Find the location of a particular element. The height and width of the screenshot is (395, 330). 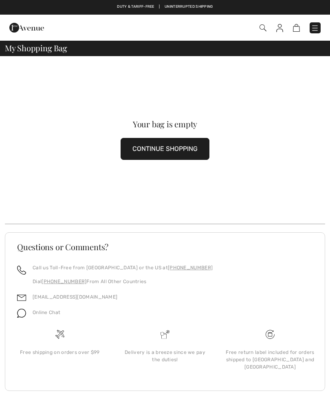

img: Delivery is a breeze since we pay the duties! is located at coordinates (165, 335).